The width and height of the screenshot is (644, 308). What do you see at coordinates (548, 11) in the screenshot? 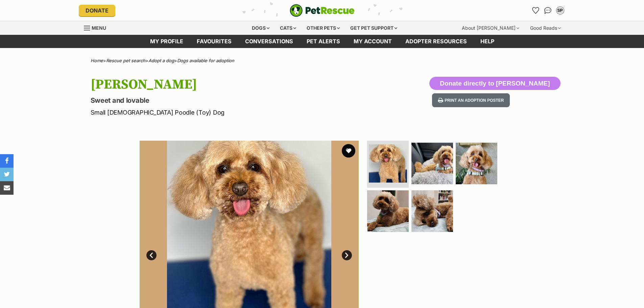
I see `a: Conversations` at bounding box center [548, 11].